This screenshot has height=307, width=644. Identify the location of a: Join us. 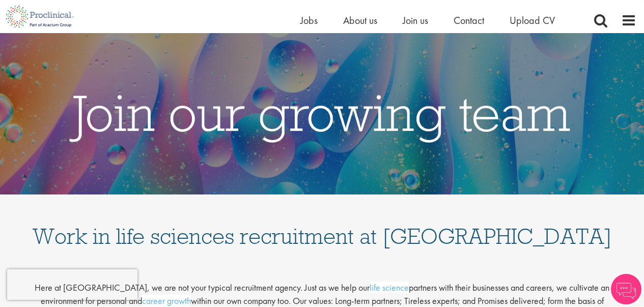
(415, 20).